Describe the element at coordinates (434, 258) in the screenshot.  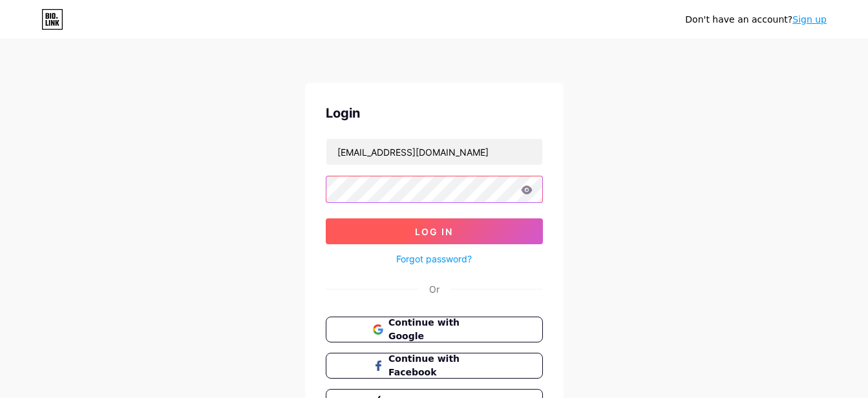
I see `a: Forgot password?` at that location.